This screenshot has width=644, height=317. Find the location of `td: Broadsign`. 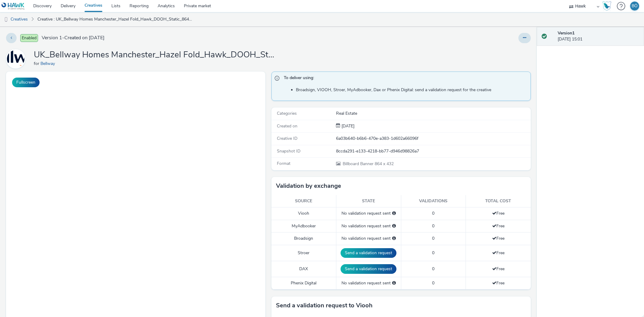

td: Broadsign is located at coordinates (304, 239).